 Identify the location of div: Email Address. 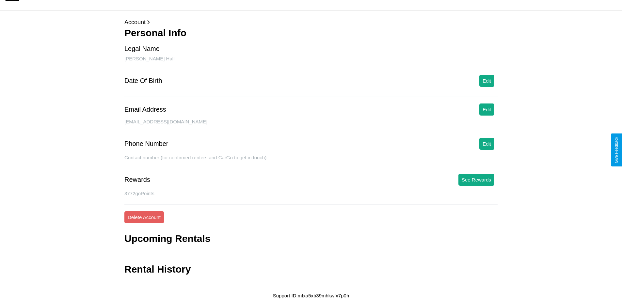
(145, 109).